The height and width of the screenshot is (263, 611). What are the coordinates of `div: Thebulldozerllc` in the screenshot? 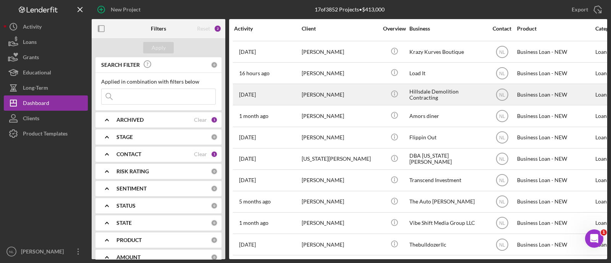 It's located at (448, 244).